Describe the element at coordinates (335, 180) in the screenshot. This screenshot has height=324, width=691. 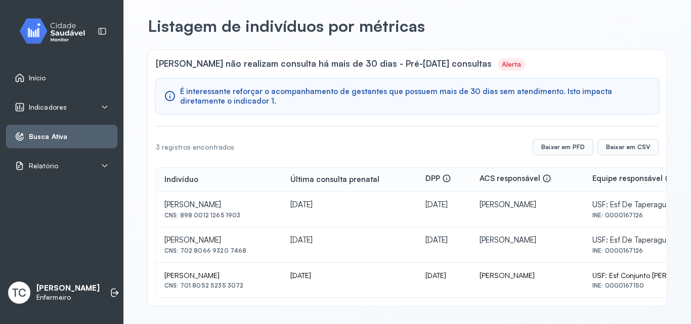
I see `div: Última consulta prenatal` at that location.